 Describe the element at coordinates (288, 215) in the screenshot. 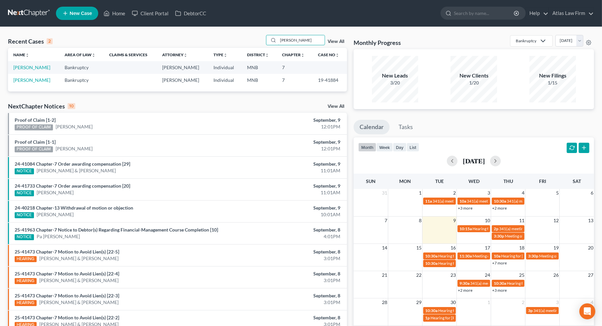

I see `div: 10:01AM` at that location.